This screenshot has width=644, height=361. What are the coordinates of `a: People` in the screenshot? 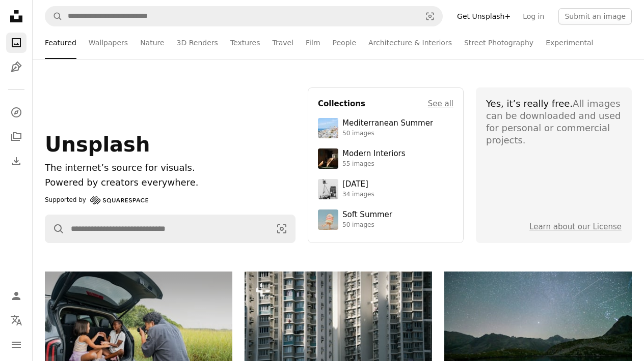 It's located at (344, 43).